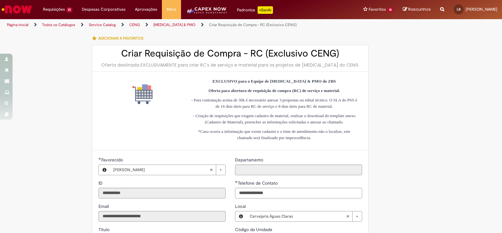 Image resolution: width=502 pixels, height=233 pixels. I want to click on span: *Caso ocorra a informação que existe cadastro e o time de atendimento não o localize, este chamad..., so click(274, 134).